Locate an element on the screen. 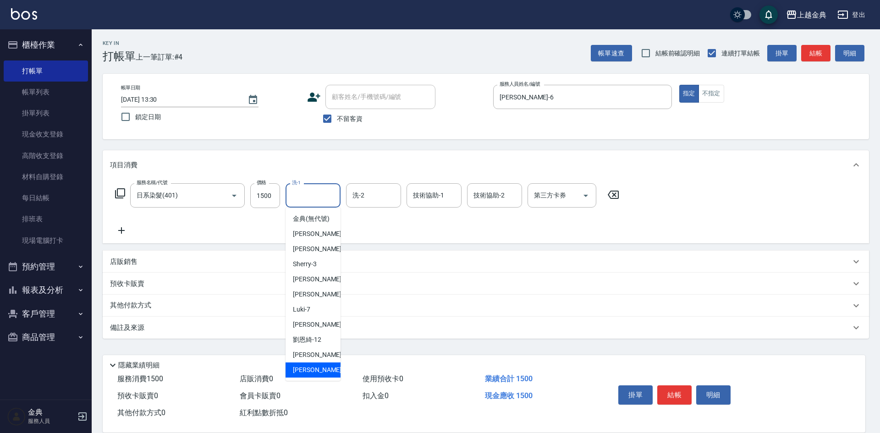 The height and width of the screenshot is (433, 880). button: Choose date, selected date is 2025-10-05 is located at coordinates (253, 100).